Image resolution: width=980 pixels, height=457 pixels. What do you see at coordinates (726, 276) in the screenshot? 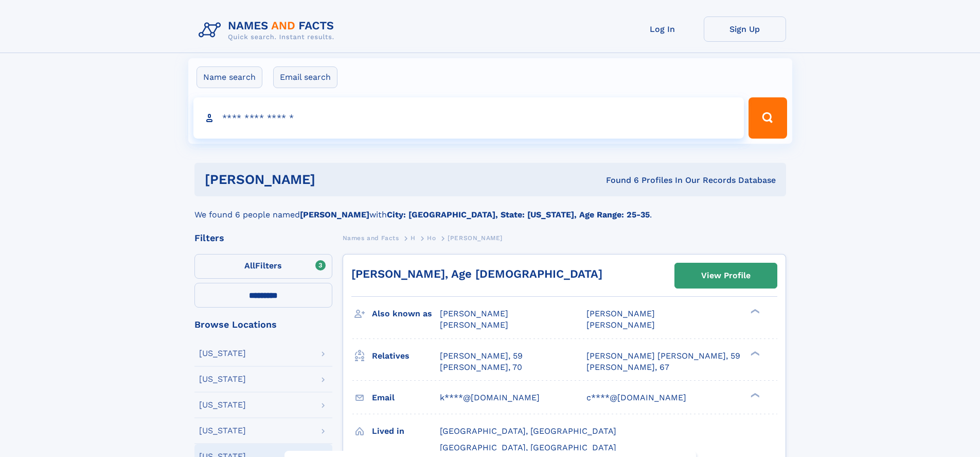
I see `div: View Profile` at bounding box center [726, 276].